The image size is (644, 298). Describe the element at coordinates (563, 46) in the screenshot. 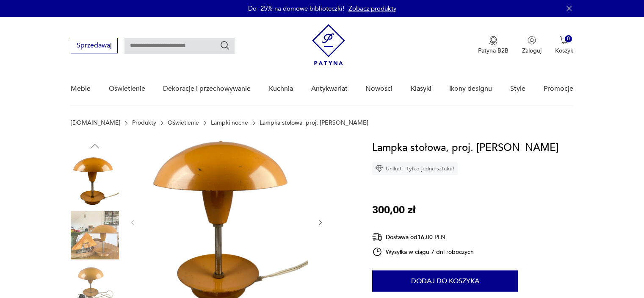

I see `button: 0Koszyk` at that location.